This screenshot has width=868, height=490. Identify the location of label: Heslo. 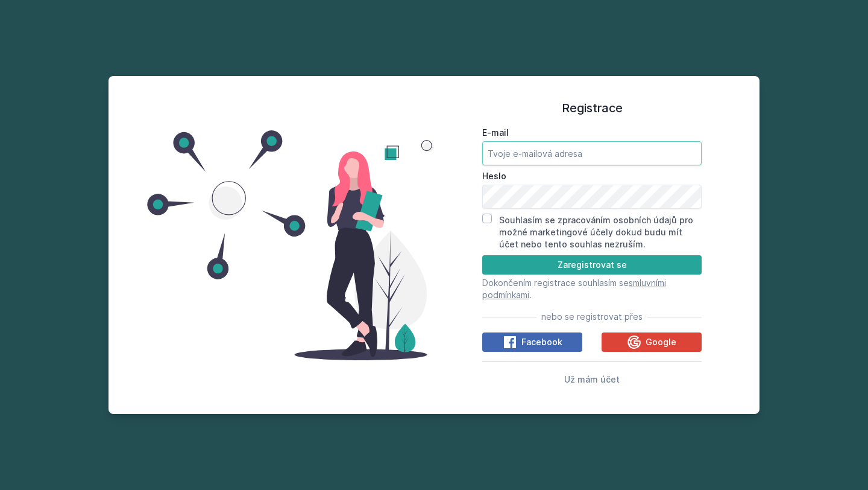
(592, 176).